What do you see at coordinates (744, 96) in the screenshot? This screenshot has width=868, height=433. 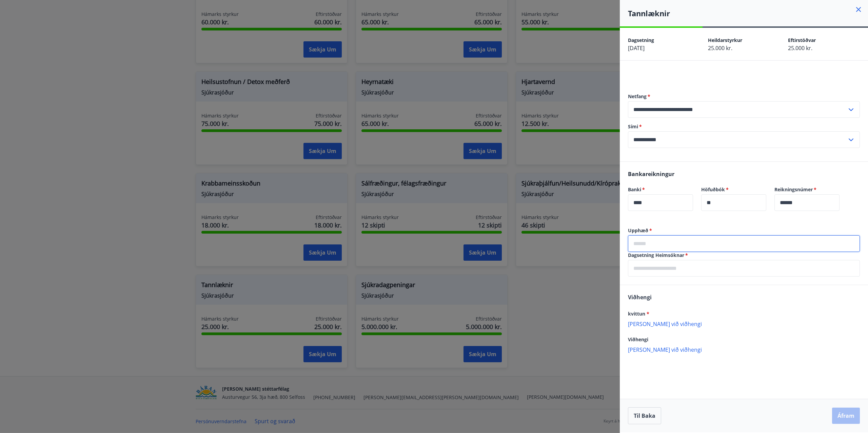 I see `label: Netfang` at bounding box center [744, 96].